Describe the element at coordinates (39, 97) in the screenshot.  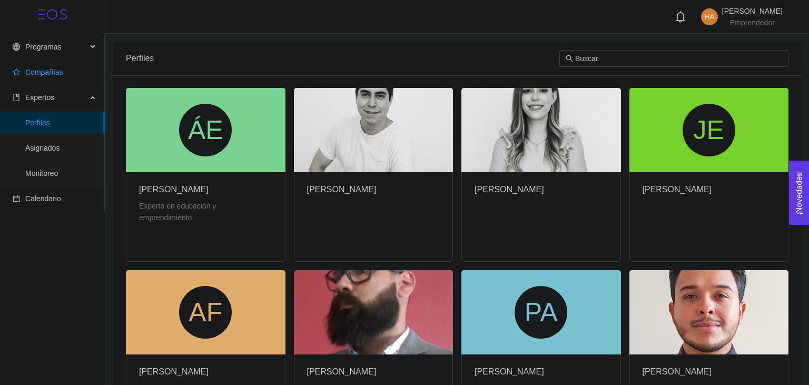
I see `span: Expertos` at that location.